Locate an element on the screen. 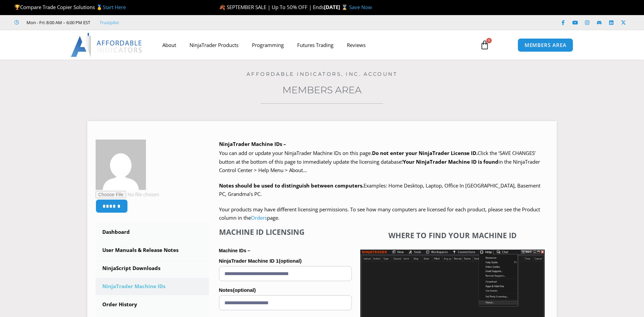 The width and height of the screenshot is (644, 317). a: Members Area is located at coordinates (322, 90).